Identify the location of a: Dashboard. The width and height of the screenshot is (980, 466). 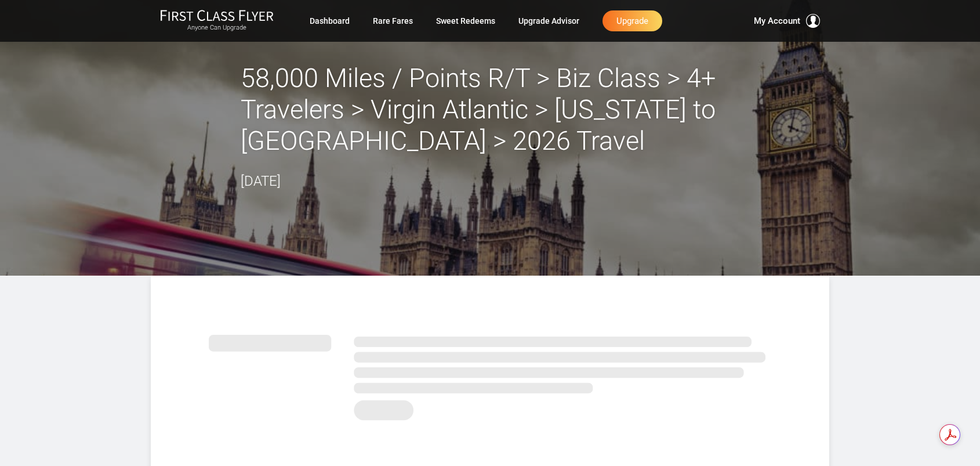
(329, 21).